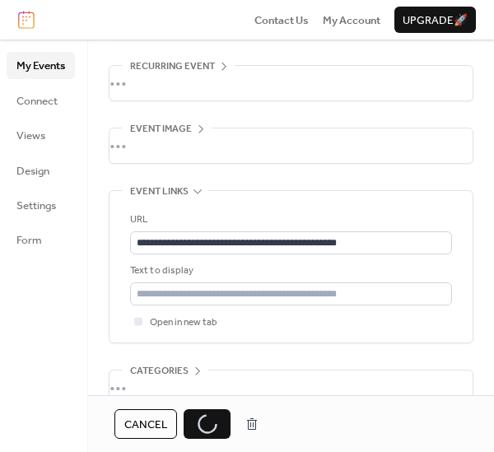 The image size is (494, 452). What do you see at coordinates (40, 100) in the screenshot?
I see `a: Connect` at bounding box center [40, 100].